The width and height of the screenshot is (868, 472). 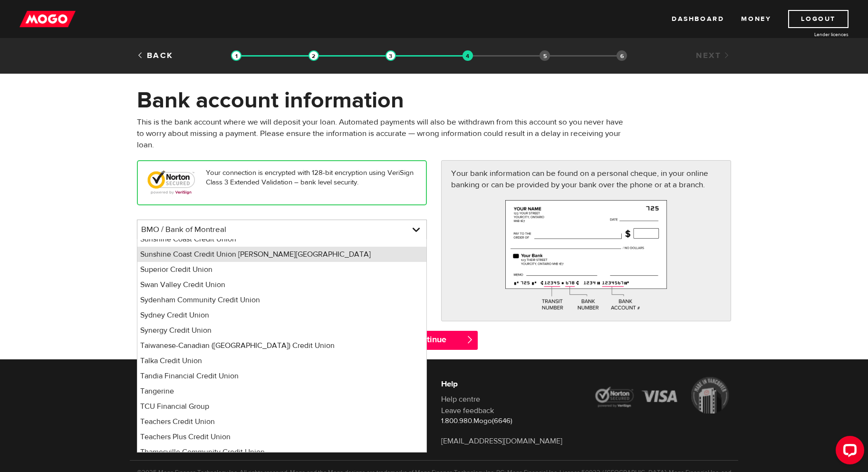 I want to click on a: Leave feedback, so click(x=467, y=410).